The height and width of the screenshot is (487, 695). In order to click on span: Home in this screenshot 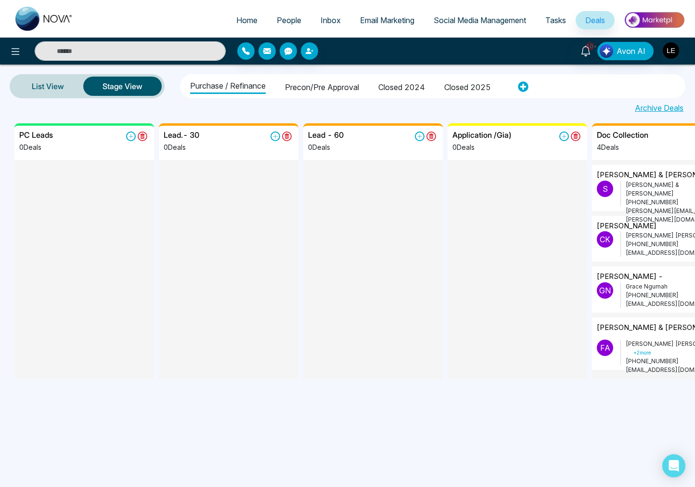, I will do `click(247, 20)`.